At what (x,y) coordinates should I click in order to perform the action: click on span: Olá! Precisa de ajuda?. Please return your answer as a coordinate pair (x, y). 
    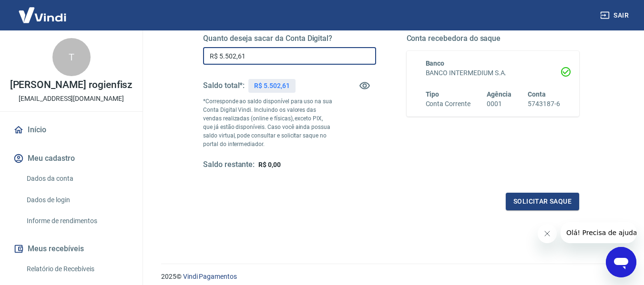
    Looking at the image, I should click on (43, 10).